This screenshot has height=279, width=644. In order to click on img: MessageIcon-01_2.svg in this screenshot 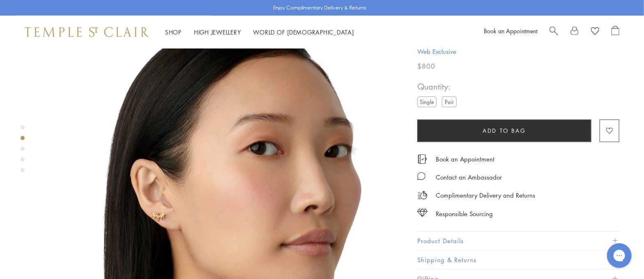, I will do `click(422, 176)`.